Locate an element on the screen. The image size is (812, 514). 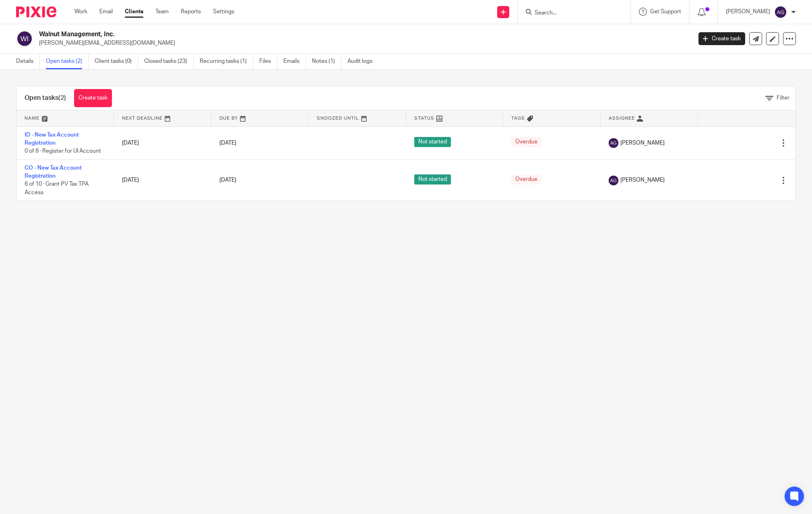
a: Files is located at coordinates (269, 61).